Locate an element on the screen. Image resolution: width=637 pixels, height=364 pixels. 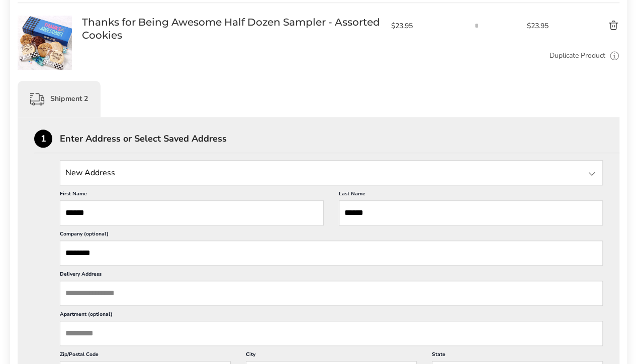
img: Thanks for Being Awesome Half Dozen Sampler - Assorted Cookies is located at coordinates (45, 42).